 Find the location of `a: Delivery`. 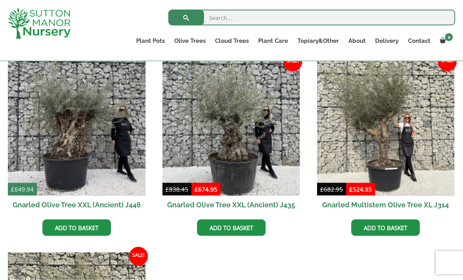

a: Delivery is located at coordinates (387, 41).